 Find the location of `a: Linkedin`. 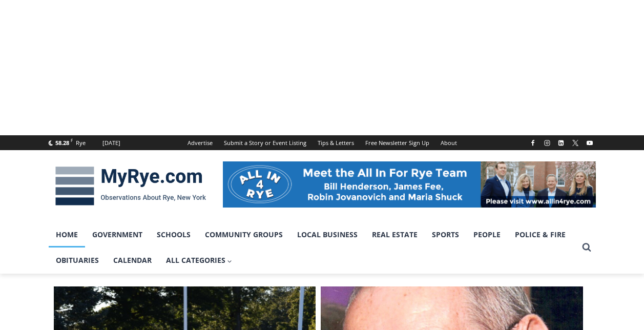

a: Linkedin is located at coordinates (561, 143).